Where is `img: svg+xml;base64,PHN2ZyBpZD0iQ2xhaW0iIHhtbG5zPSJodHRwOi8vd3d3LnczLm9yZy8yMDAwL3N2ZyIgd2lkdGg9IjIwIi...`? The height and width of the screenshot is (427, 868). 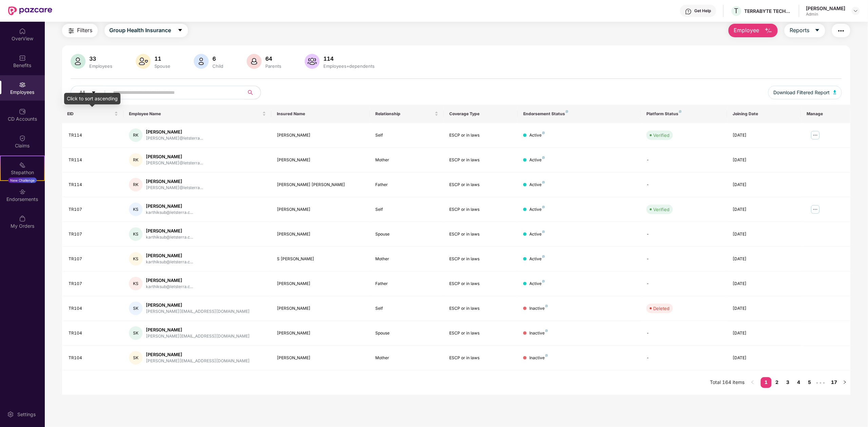 img: svg+xml;base64,PHN2ZyBpZD0iQ2xhaW0iIHhtbG5zPSJodHRwOi8vd3d3LnczLm9yZy8yMDAwL3N2ZyIgd2lkdGg9IjIwIi... is located at coordinates (22, 138).